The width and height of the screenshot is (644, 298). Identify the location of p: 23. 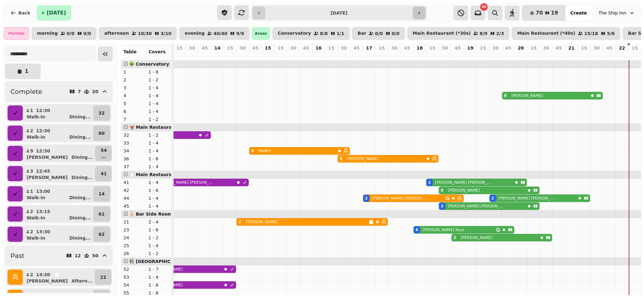
(133, 230).